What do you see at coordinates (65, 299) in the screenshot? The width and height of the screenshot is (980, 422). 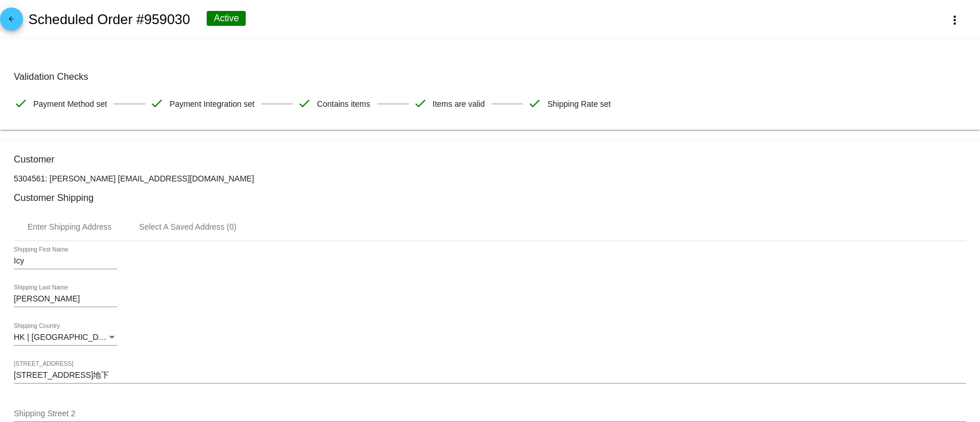 I see `input: Shipping Last Name` at bounding box center [65, 299].